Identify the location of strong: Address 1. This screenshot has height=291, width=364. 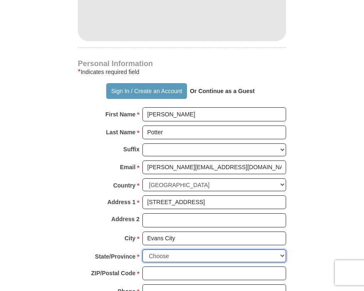
(122, 202).